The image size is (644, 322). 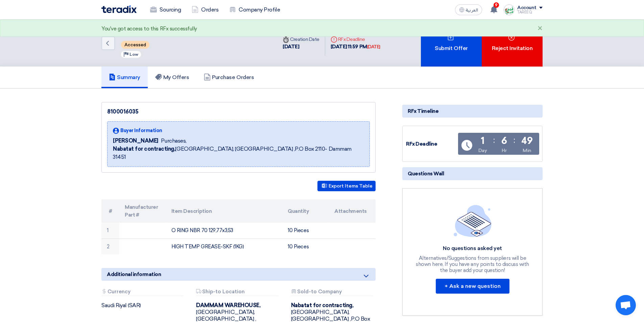 What do you see at coordinates (125, 77) in the screenshot?
I see `h5: Summary` at bounding box center [125, 77].